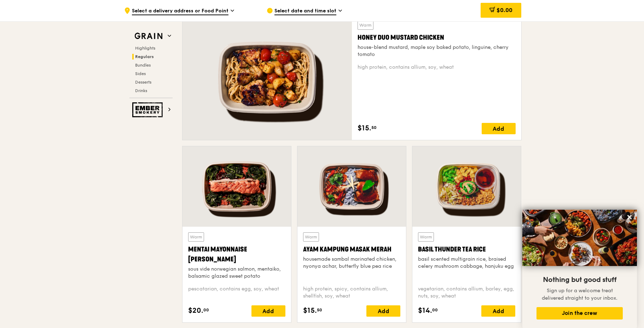  What do you see at coordinates (143, 82) in the screenshot?
I see `span: Desserts` at bounding box center [143, 82].